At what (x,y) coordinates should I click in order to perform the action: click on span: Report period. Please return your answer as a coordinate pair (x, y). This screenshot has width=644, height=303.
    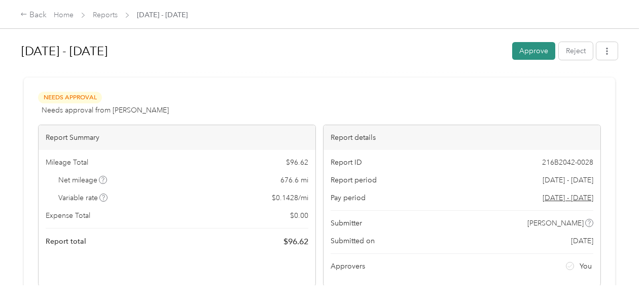
    Looking at the image, I should click on (353, 180).